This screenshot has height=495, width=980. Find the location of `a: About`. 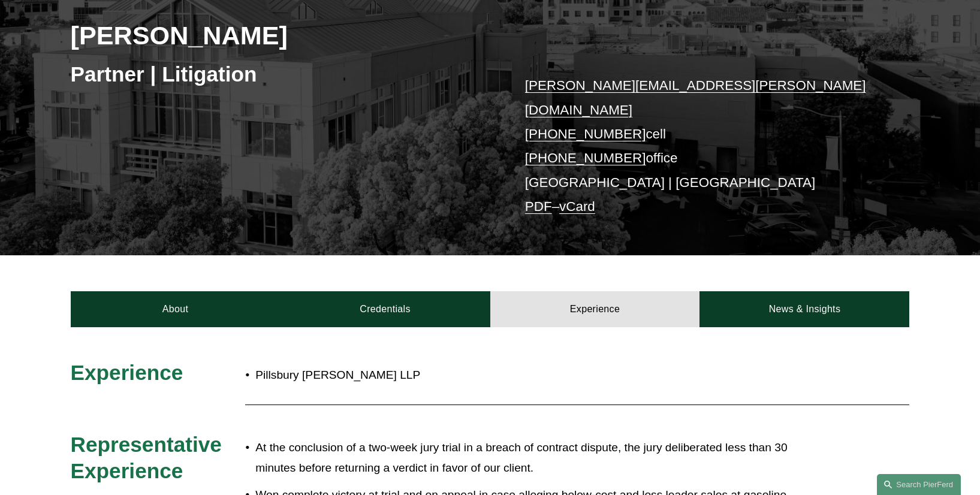

a: About is located at coordinates (176, 309).